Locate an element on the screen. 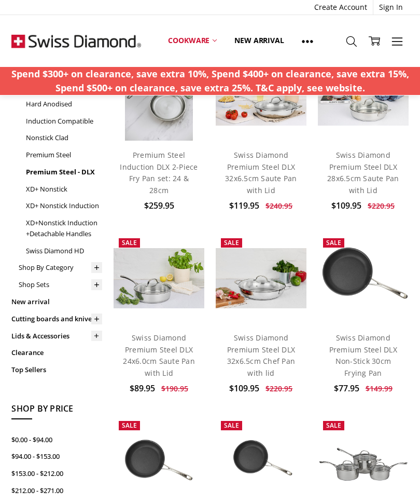 The image size is (420, 504). a: Lids & Accessories is located at coordinates (57, 336).